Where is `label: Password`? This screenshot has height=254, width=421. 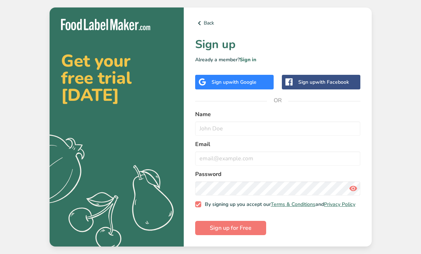
label: Password is located at coordinates (278, 174).